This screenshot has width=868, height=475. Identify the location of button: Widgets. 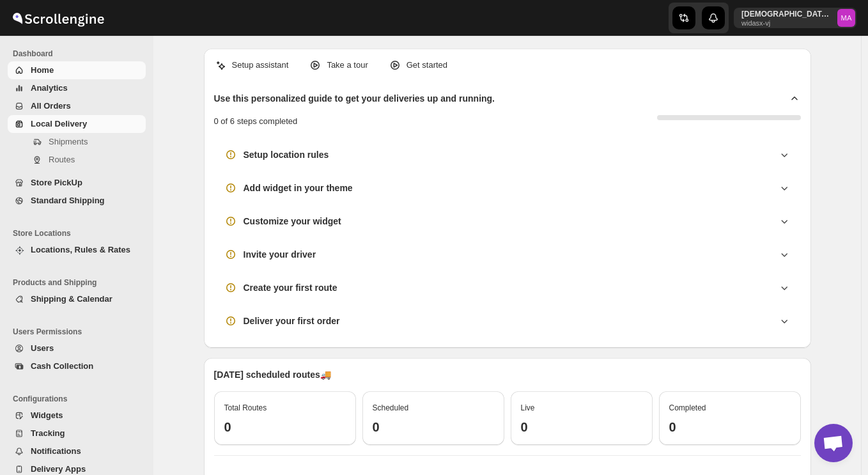
(77, 416).